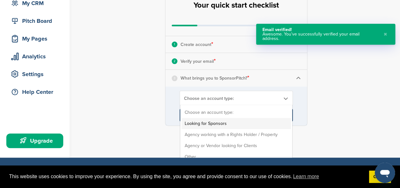 Image resolution: width=400 pixels, height=188 pixels. What do you see at coordinates (298, 78) in the screenshot?
I see `img: Checklist arrow 1` at bounding box center [298, 78].